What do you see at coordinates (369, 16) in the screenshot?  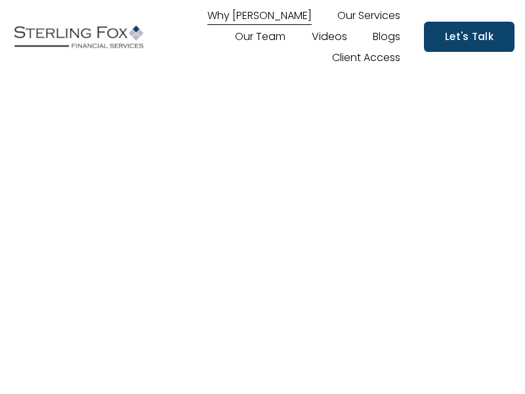 I see `a: Our Services` at bounding box center [369, 16].